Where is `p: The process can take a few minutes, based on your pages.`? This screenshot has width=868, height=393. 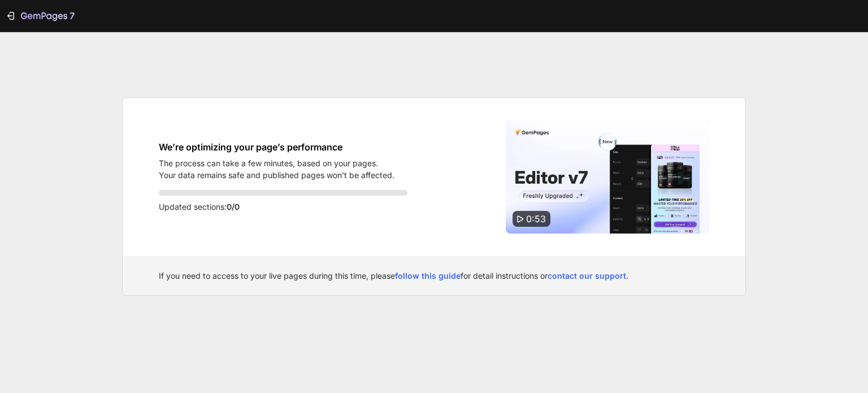 p: The process can take a few minutes, based on your pages. is located at coordinates (276, 163).